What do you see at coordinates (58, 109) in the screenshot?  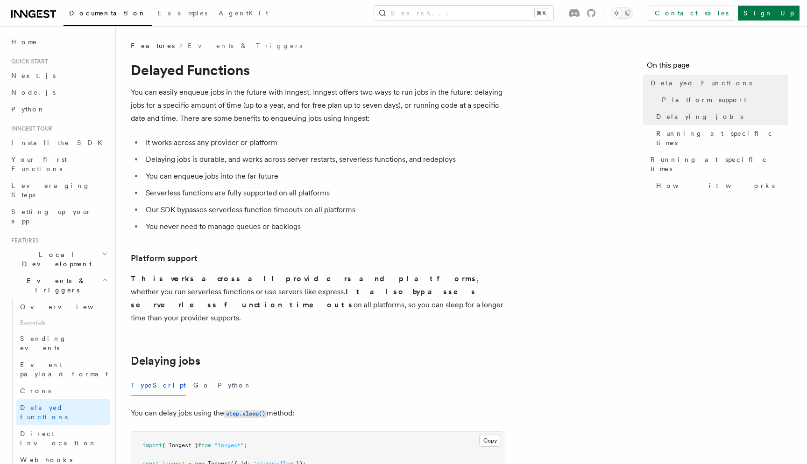 I see `a: Python` at bounding box center [58, 109].